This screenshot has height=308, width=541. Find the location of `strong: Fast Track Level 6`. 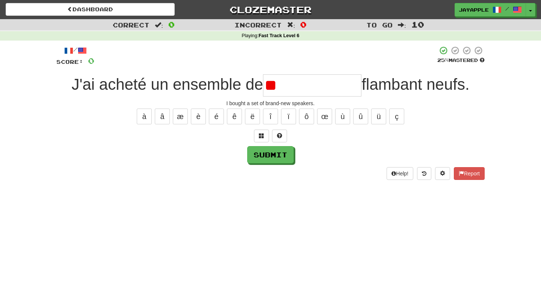

strong: Fast Track Level 6 is located at coordinates (279, 36).